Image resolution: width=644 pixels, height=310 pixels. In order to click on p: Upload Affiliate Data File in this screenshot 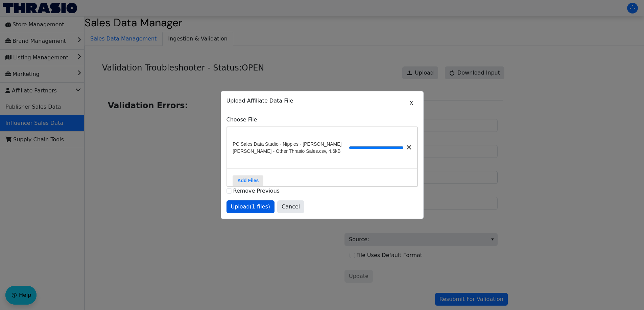, I will do `click(322, 101)`.